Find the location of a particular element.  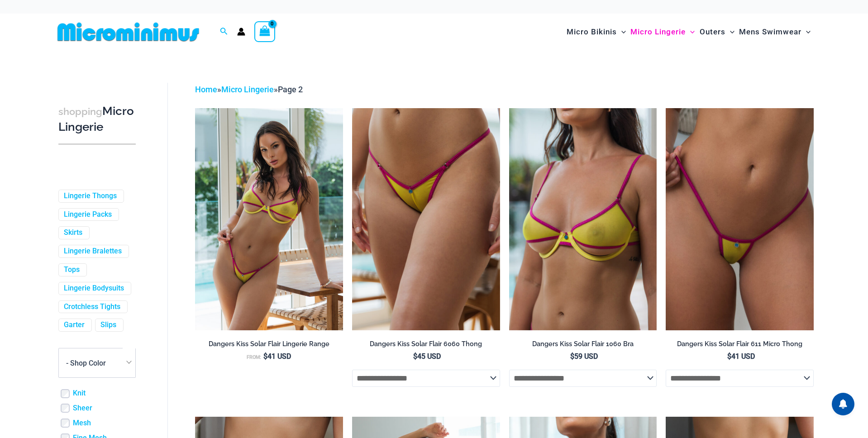

img: Dangers Kiss Solar Flair 611 Micro 01 is located at coordinates (740, 219).